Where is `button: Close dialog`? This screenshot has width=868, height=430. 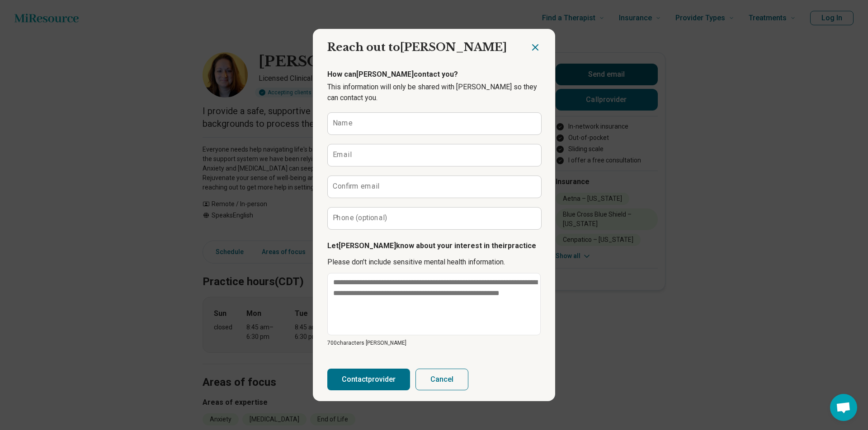
button: Close dialog is located at coordinates (535, 47).